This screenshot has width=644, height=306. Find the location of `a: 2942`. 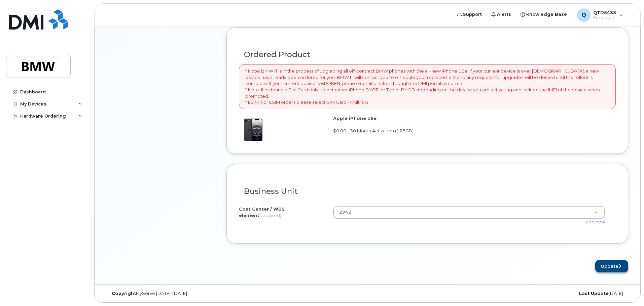

a: 2942 is located at coordinates (469, 213).